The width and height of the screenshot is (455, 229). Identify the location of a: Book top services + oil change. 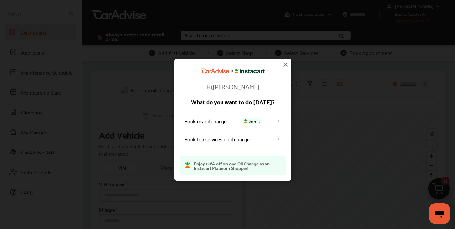
(233, 139).